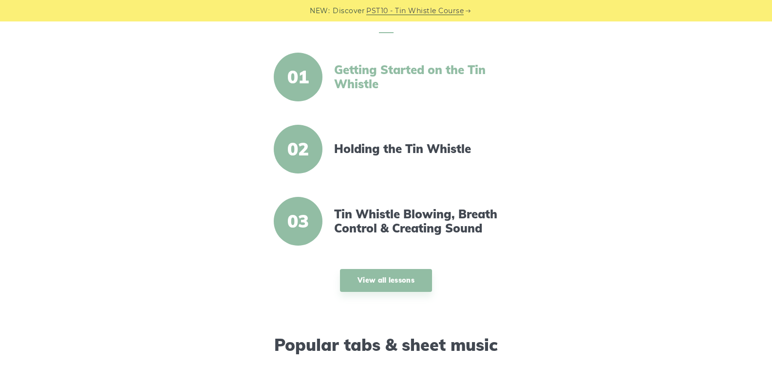 This screenshot has width=772, height=365. I want to click on span: NEW:, so click(319, 11).